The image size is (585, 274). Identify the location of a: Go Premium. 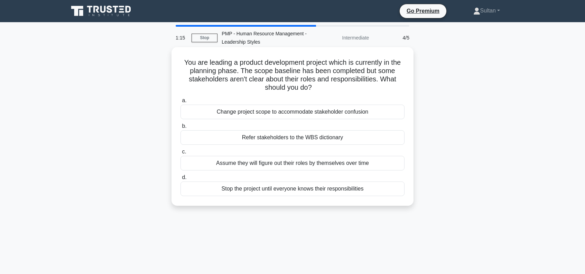
(423, 11).